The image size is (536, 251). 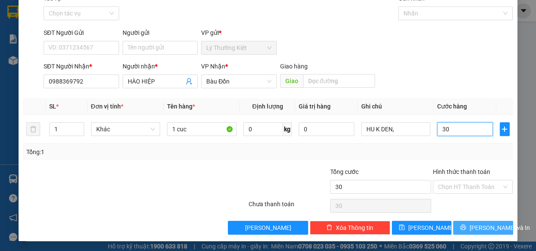 What do you see at coordinates (326, 129) in the screenshot?
I see `input: 0` at bounding box center [326, 129].